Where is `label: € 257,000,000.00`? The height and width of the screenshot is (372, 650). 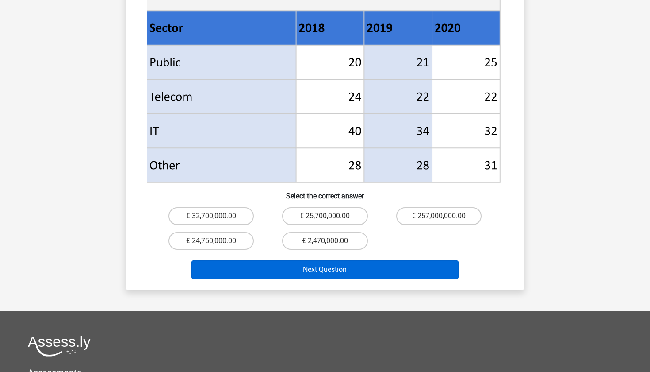 label: € 257,000,000.00 is located at coordinates (439, 216).